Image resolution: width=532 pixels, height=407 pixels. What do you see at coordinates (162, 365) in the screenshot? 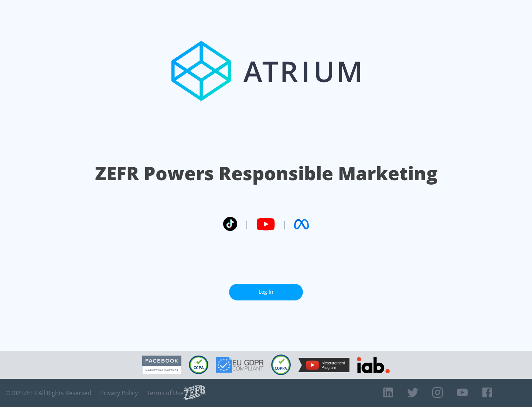
I see `img: Facebook Marketing Partner` at bounding box center [162, 365].